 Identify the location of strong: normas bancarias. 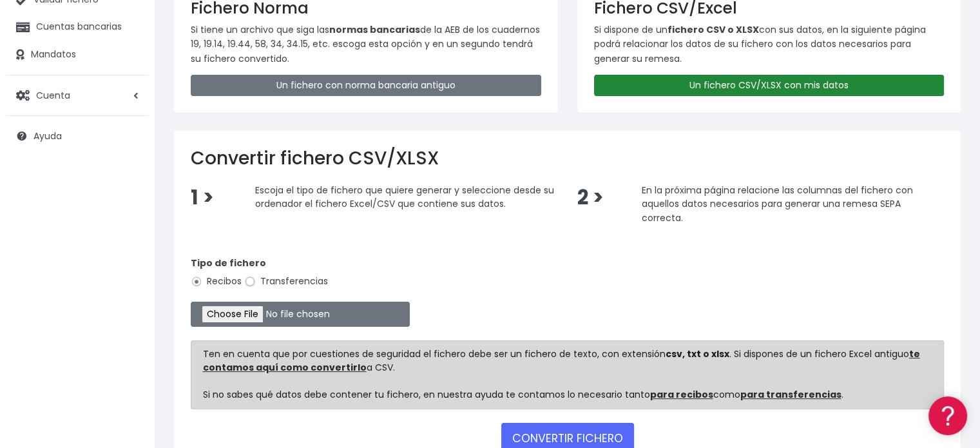
(374, 30).